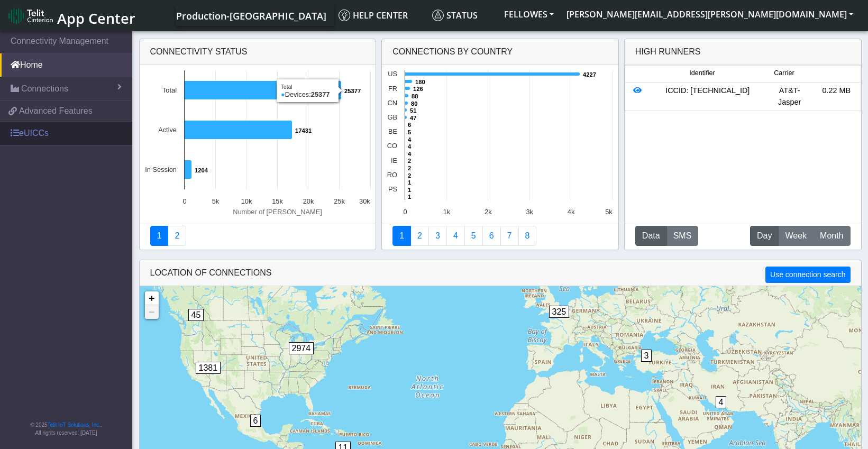  Describe the element at coordinates (308, 201) in the screenshot. I see `text: 20k` at that location.